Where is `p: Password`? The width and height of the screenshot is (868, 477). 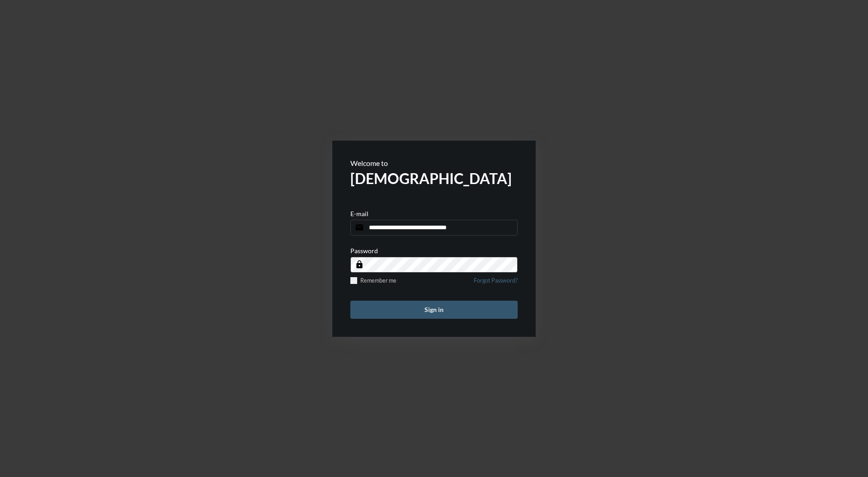 p: Password is located at coordinates (364, 251).